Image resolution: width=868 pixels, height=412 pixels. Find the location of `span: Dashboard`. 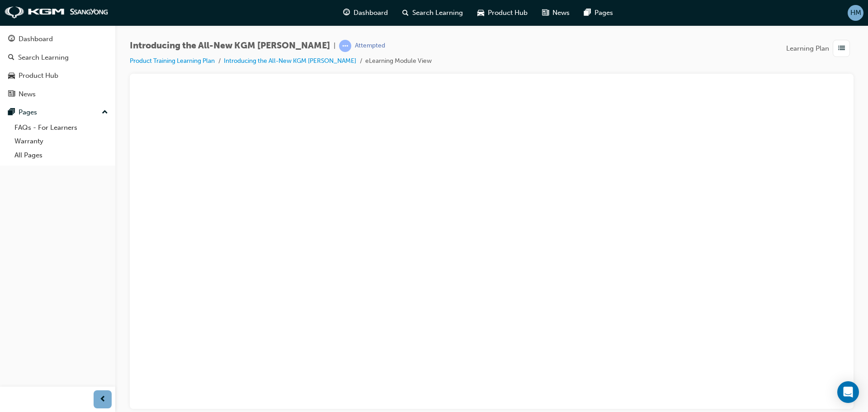

span: Dashboard is located at coordinates (371, 12).